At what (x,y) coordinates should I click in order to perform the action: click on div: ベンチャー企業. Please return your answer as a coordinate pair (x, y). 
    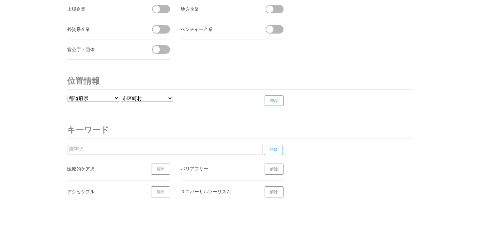
    Looking at the image, I should click on (217, 29).